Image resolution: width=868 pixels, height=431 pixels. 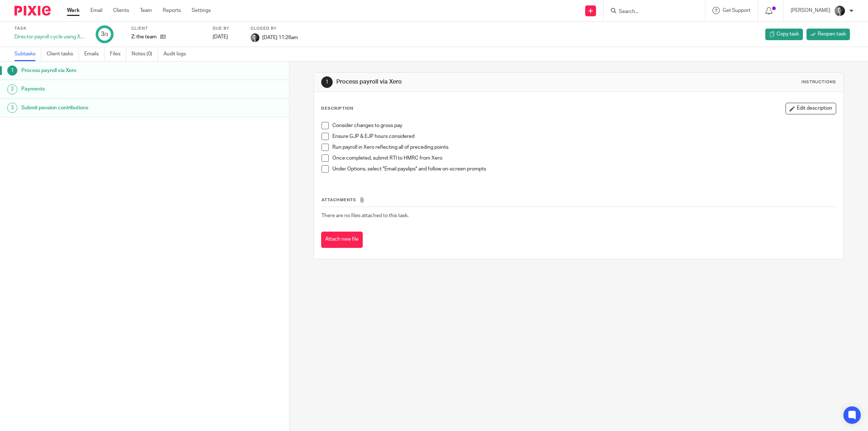 What do you see at coordinates (146, 10) in the screenshot?
I see `a: Team` at bounding box center [146, 10].